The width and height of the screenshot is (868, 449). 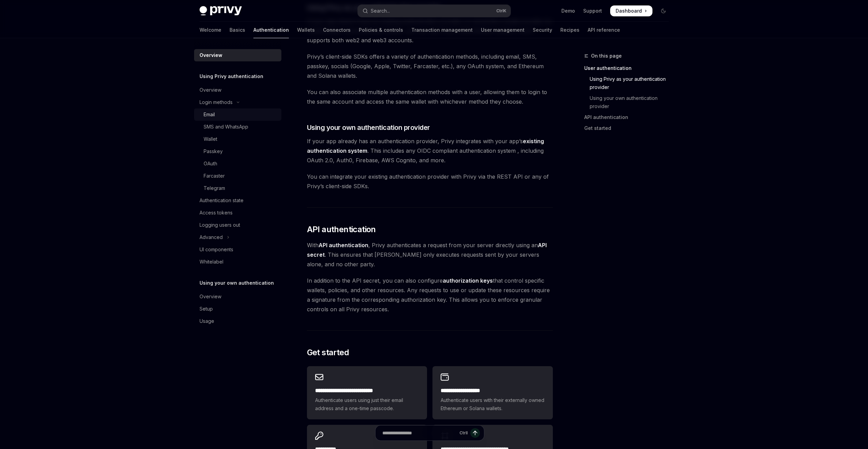 What do you see at coordinates (629, 102) in the screenshot?
I see `a: Using your own authentication provider` at bounding box center [629, 102].